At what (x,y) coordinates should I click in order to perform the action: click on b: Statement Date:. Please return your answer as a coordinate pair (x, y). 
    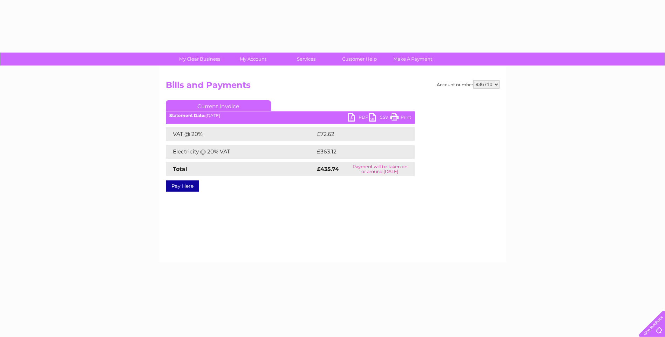
    Looking at the image, I should click on (187, 115).